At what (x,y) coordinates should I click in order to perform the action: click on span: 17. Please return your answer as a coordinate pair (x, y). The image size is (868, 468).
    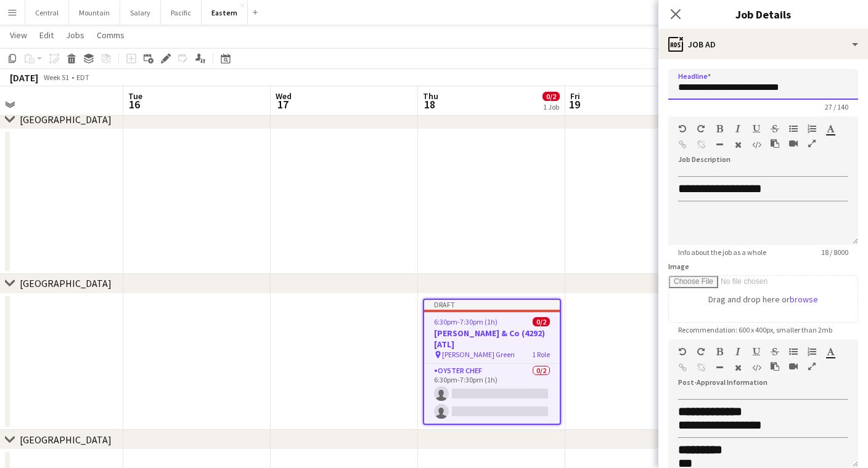
    Looking at the image, I should click on (282, 104).